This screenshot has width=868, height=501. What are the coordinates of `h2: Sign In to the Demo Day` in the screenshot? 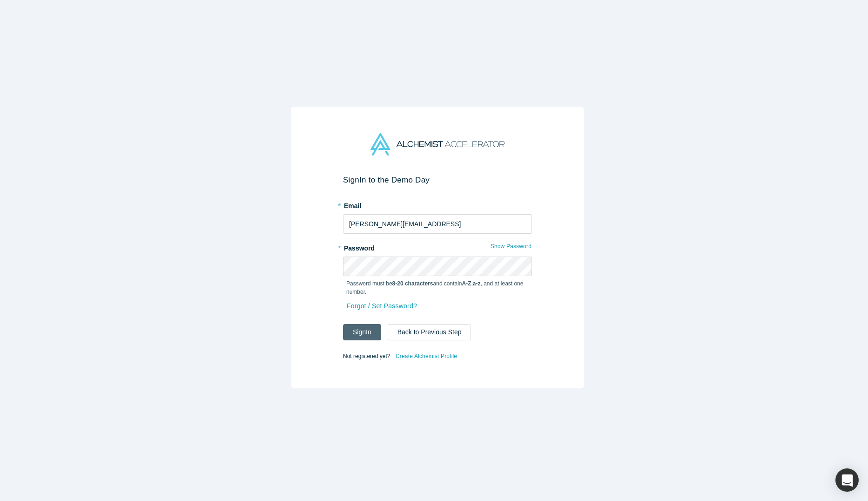 It's located at (438, 180).